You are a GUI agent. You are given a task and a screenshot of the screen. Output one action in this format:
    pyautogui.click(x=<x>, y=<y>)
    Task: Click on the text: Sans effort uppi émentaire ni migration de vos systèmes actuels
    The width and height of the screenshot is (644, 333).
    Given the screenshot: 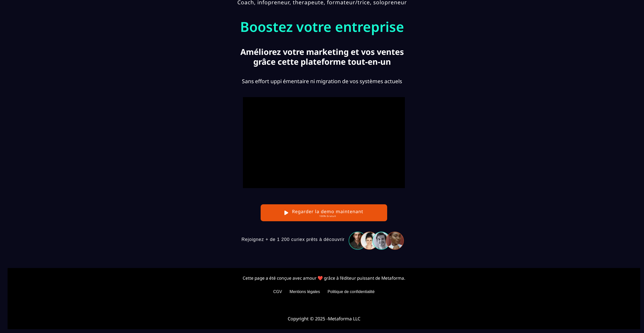 What is the action you would take?
    pyautogui.click(x=322, y=81)
    